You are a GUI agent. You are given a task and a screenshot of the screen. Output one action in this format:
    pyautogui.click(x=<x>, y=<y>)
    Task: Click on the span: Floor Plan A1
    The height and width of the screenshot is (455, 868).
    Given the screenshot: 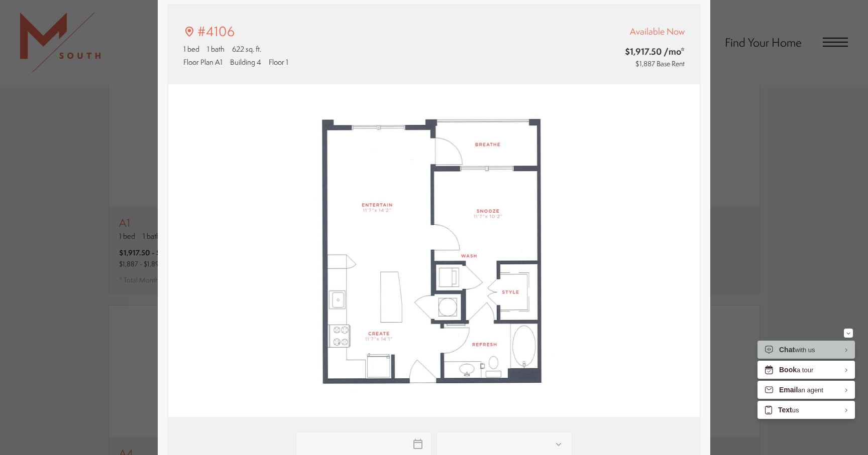 What is the action you would take?
    pyautogui.click(x=203, y=62)
    